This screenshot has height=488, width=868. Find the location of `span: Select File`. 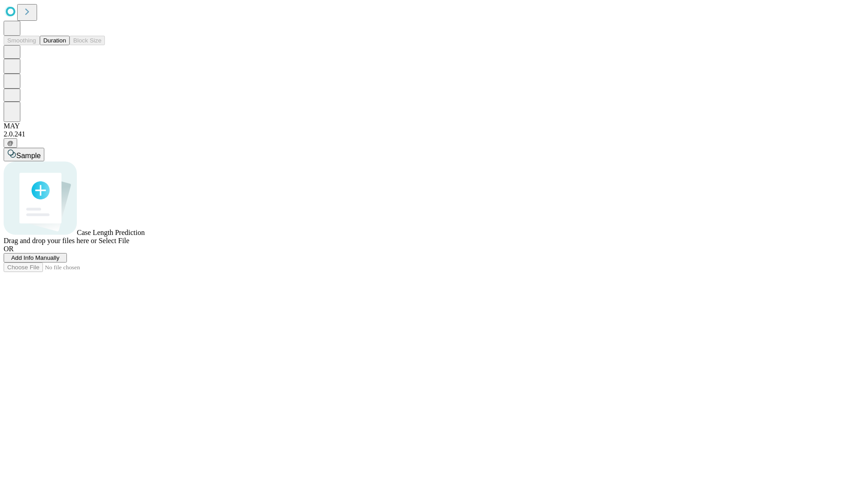

span: Select File is located at coordinates (114, 240).